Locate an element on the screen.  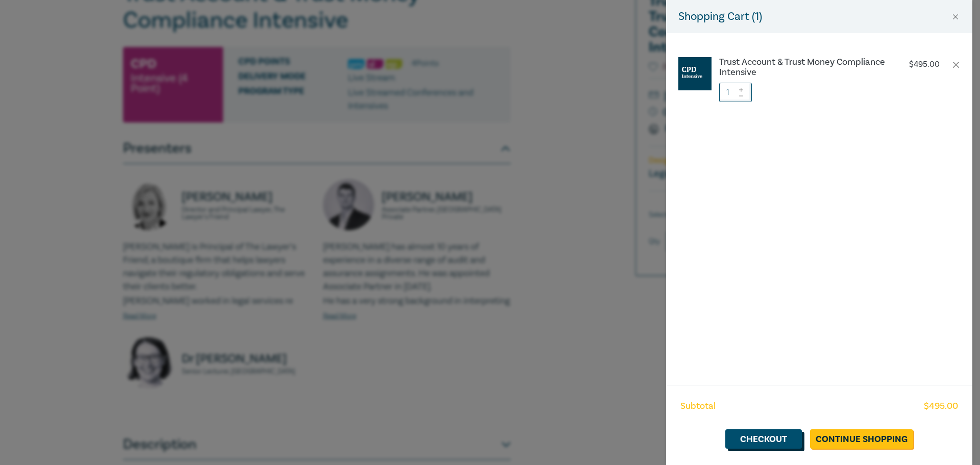
img: CPD%20Intensive.jpg is located at coordinates (695, 73).